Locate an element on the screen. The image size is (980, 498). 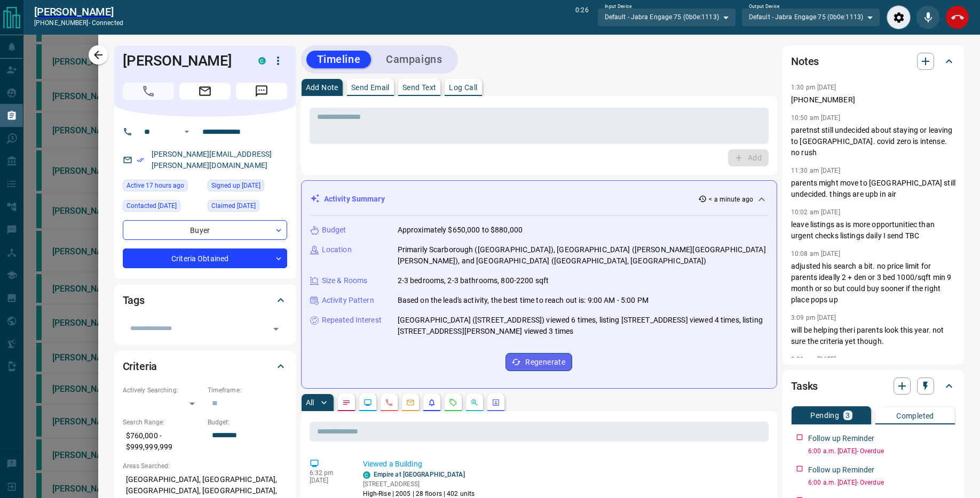
p: Location is located at coordinates (336, 249).